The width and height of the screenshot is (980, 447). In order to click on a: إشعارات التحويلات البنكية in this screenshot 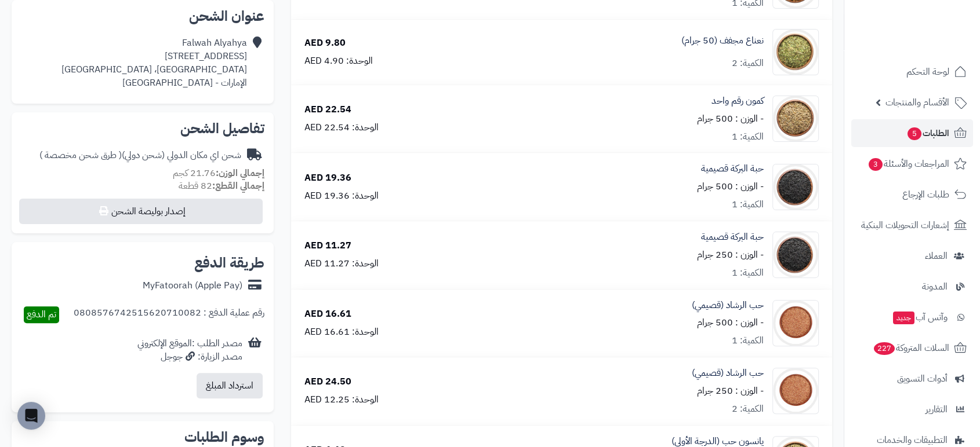, I will do `click(912, 225)`.